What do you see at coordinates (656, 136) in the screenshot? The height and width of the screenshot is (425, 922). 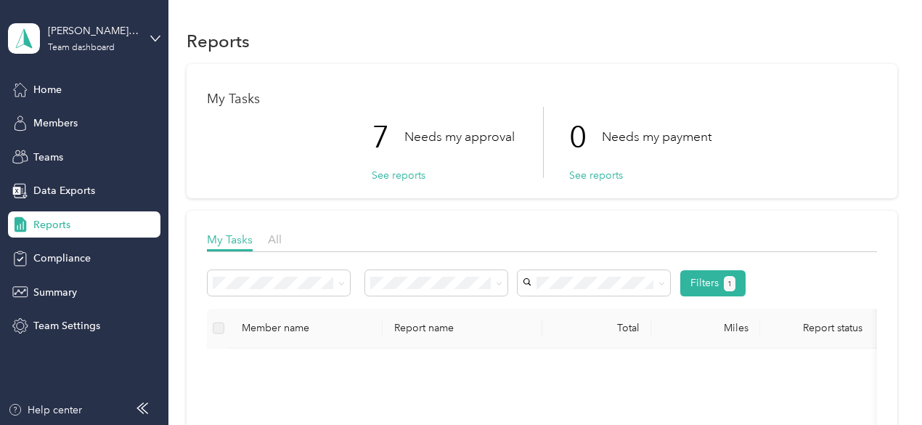 I see `p: Needs my payment` at bounding box center [656, 136].